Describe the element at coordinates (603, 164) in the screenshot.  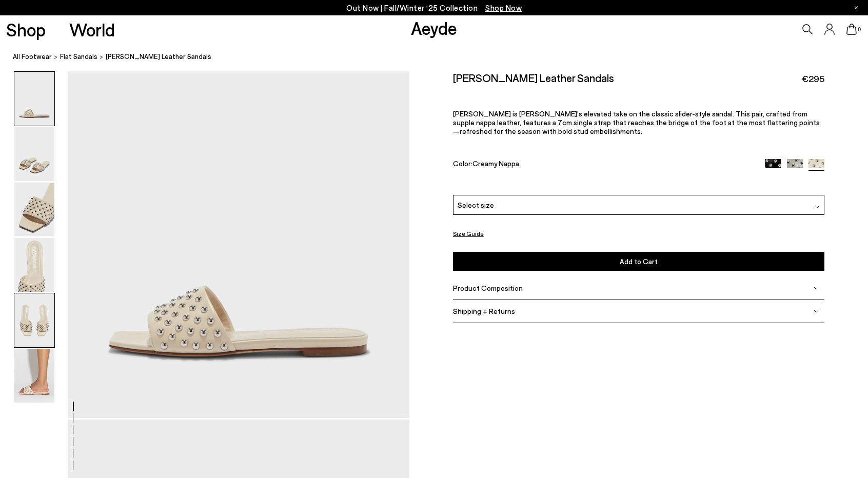
I see `div: Color:` at that location.